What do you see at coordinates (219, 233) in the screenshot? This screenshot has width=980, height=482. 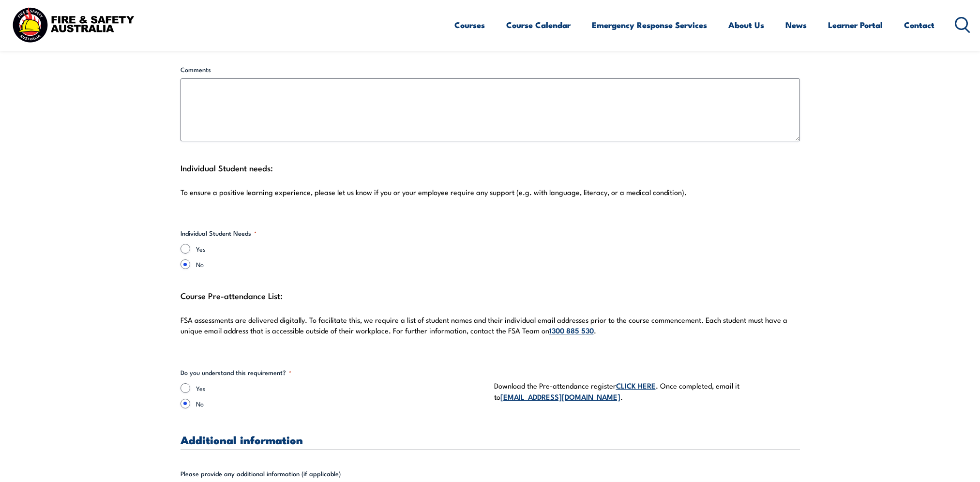 I see `legend: Individual Student Needs` at bounding box center [219, 233].